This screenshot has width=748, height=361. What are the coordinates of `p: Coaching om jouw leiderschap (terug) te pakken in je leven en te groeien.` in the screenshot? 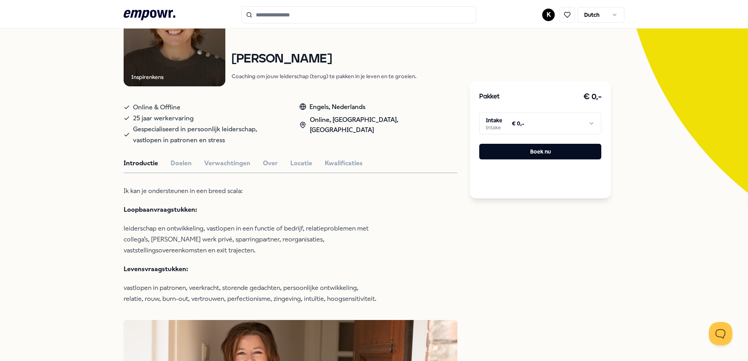 It's located at (324, 76).